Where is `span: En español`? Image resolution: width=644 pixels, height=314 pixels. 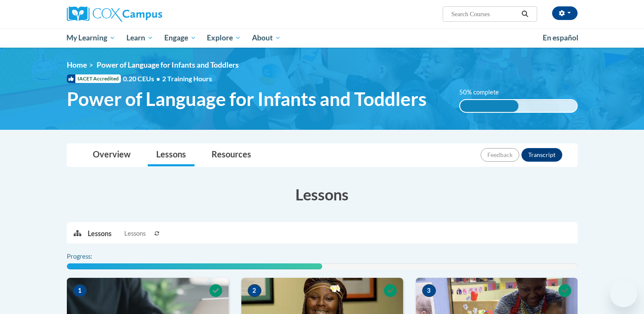 span: En español is located at coordinates (561, 38).